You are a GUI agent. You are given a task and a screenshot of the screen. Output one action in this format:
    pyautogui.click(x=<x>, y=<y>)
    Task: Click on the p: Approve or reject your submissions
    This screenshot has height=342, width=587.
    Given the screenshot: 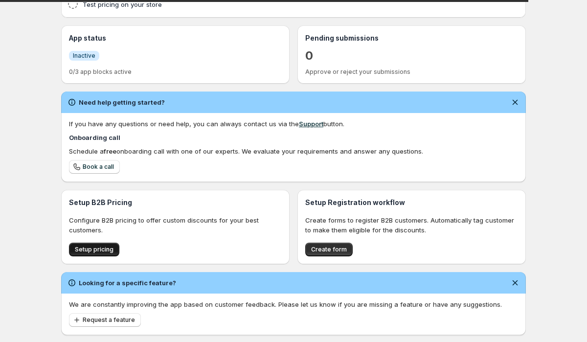 What is the action you would take?
    pyautogui.click(x=412, y=72)
    